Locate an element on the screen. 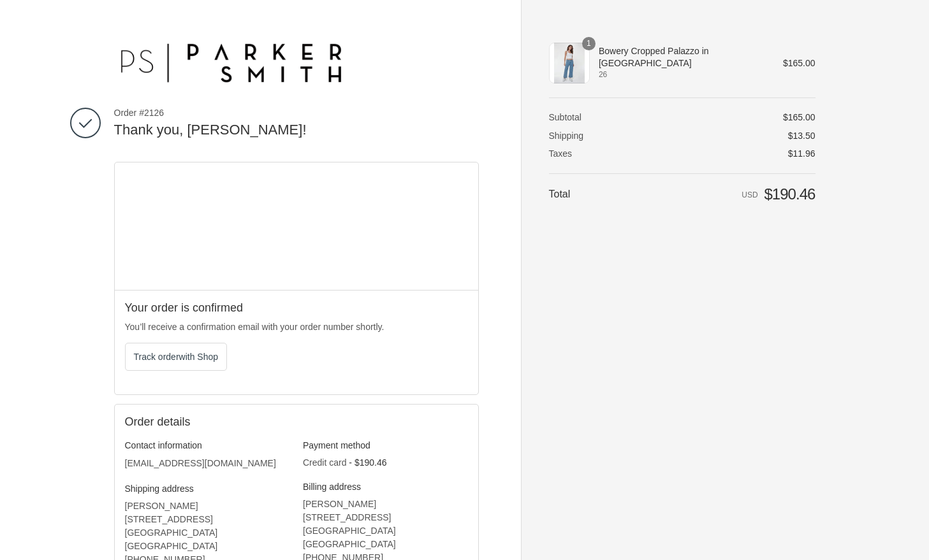  h3: Shipping address is located at coordinates (207, 489).